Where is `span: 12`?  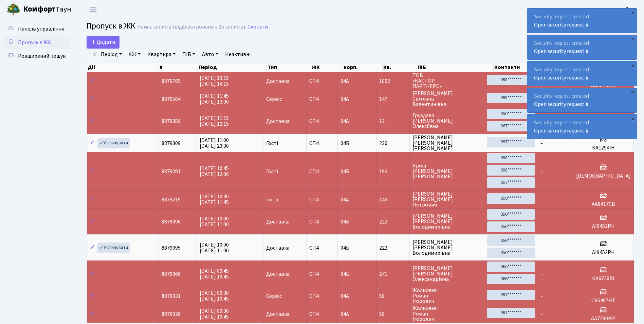
span: 12 is located at coordinates (393, 121).